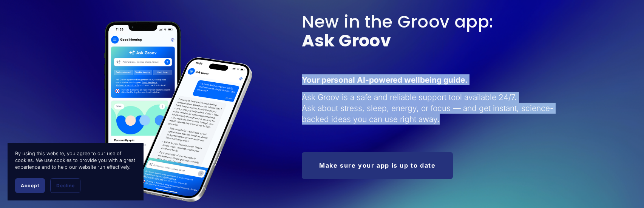  What do you see at coordinates (76, 160) in the screenshot?
I see `p: By using this website, you agree to our use of cookies. We use cookies to provide you with a grea...` at bounding box center [76, 160].